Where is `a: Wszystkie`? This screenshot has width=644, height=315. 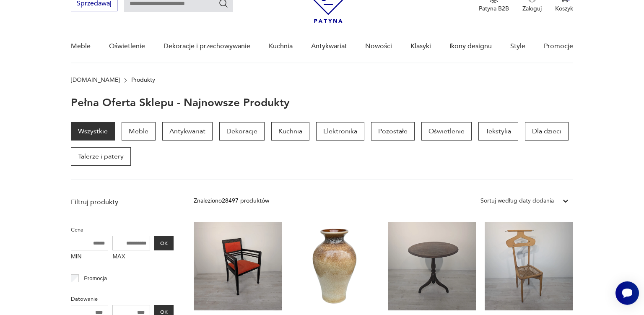 a: Wszystkie is located at coordinates (93, 131).